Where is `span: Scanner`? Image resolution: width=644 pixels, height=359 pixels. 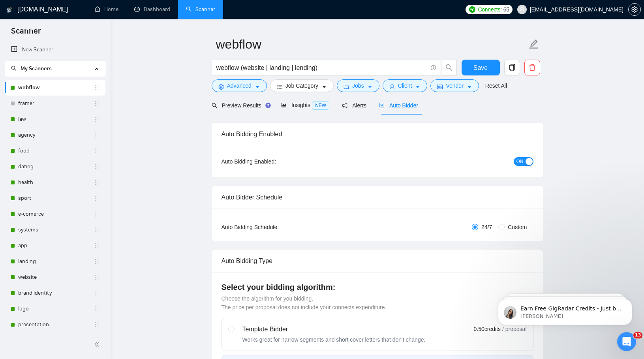 span: Scanner is located at coordinates (25, 33).